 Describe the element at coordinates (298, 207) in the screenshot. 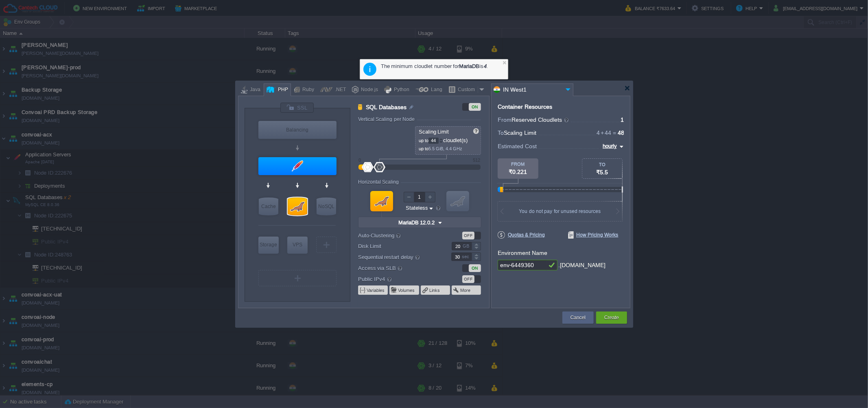

I see `div: SQL Databases` at that location.